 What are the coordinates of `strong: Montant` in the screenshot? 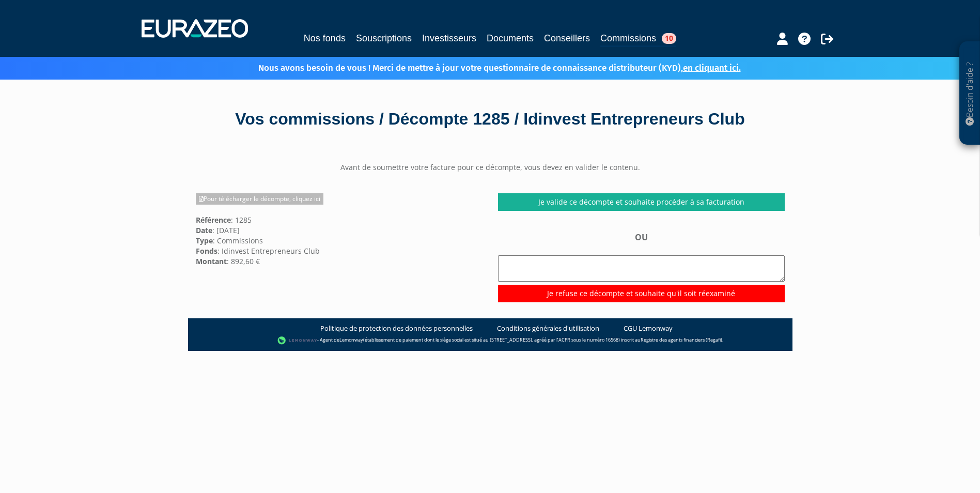 It's located at (211, 261).